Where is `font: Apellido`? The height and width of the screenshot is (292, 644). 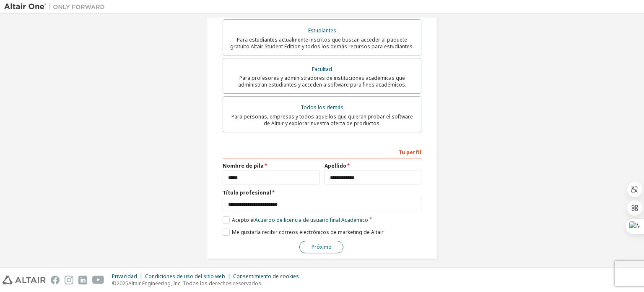
font: Apellido is located at coordinates (335, 165).